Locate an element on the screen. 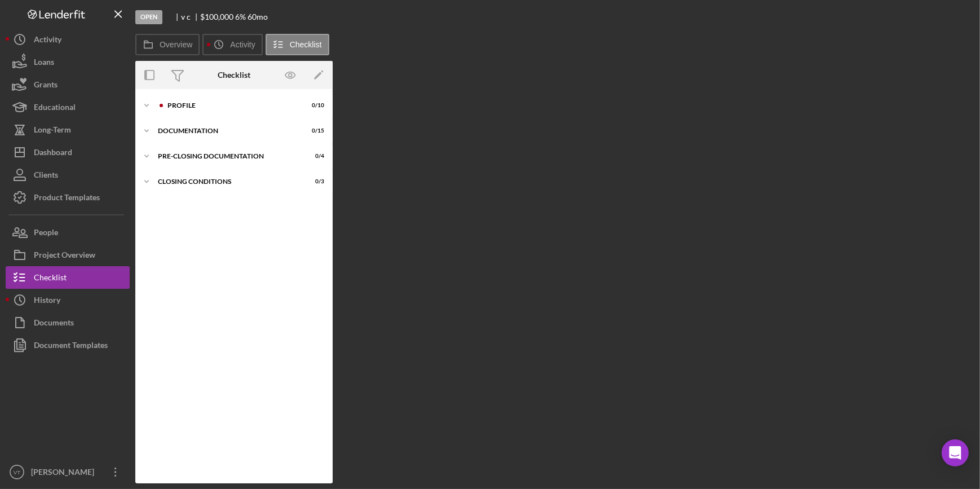 The height and width of the screenshot is (489, 980). div: People is located at coordinates (45, 233).